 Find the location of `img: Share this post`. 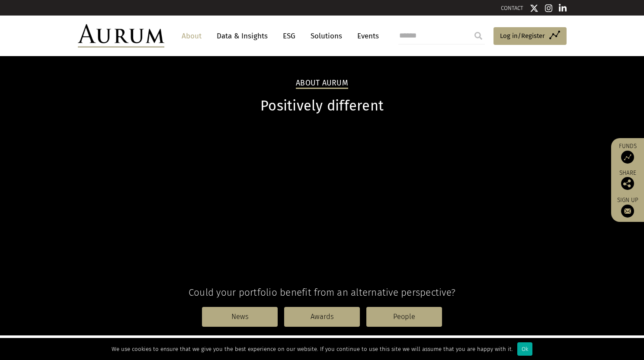

img: Share this post is located at coordinates (628, 184).